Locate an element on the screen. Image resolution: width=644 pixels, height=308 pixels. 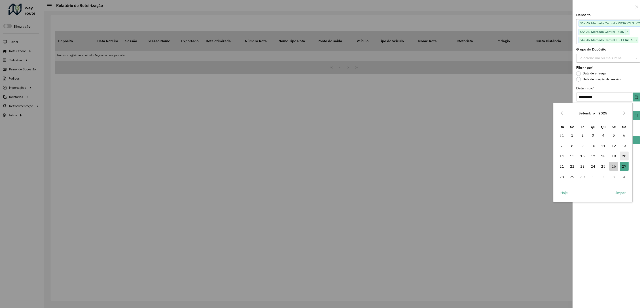
td: 16 is located at coordinates (583, 156).